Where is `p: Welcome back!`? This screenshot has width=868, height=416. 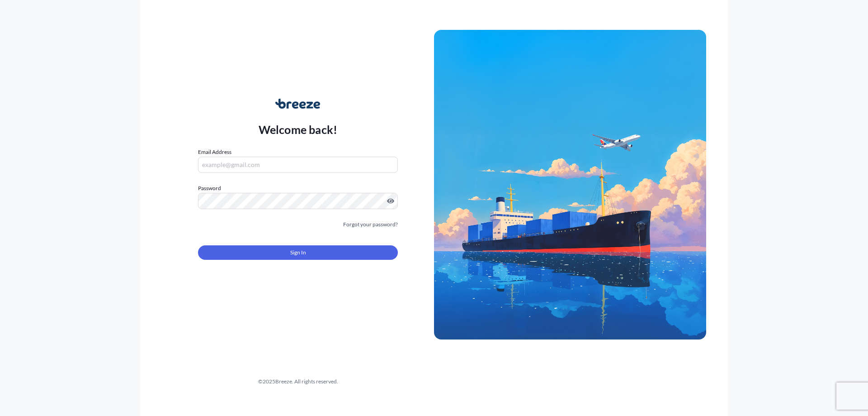 p: Welcome back! is located at coordinates (298, 129).